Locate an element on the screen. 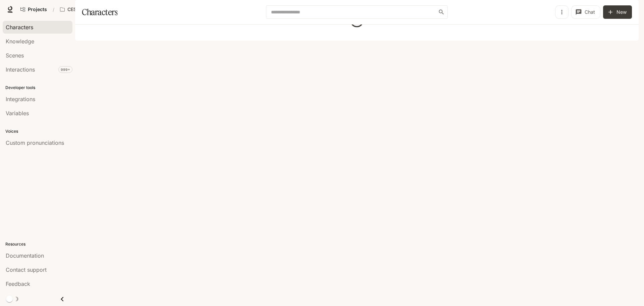  p: CES AI Demos is located at coordinates (83, 9).